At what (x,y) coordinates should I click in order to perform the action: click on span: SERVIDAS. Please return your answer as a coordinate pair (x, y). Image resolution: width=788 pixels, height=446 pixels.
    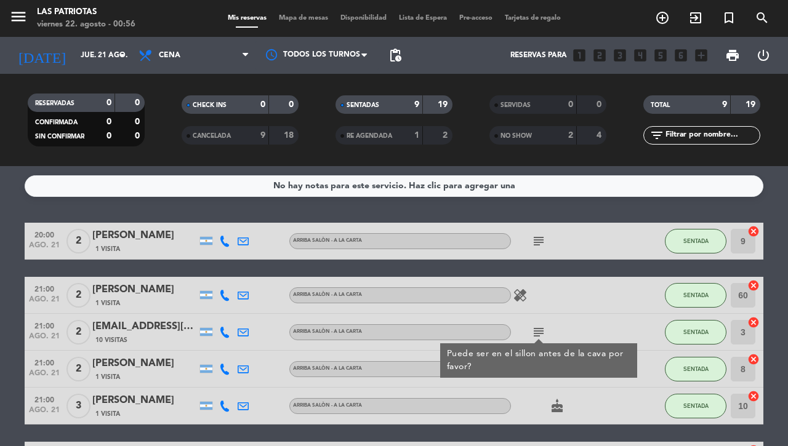
    Looking at the image, I should click on (515, 105).